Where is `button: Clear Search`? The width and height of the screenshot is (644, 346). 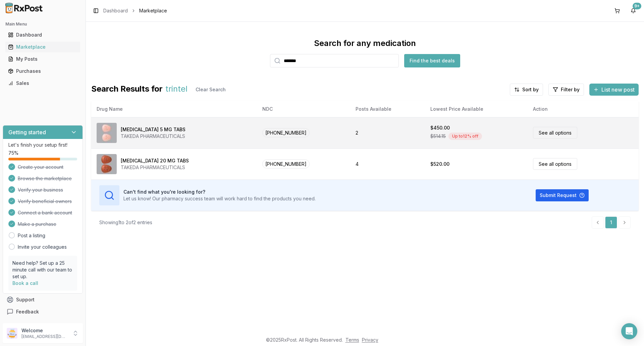
button: Clear Search is located at coordinates (210, 90).